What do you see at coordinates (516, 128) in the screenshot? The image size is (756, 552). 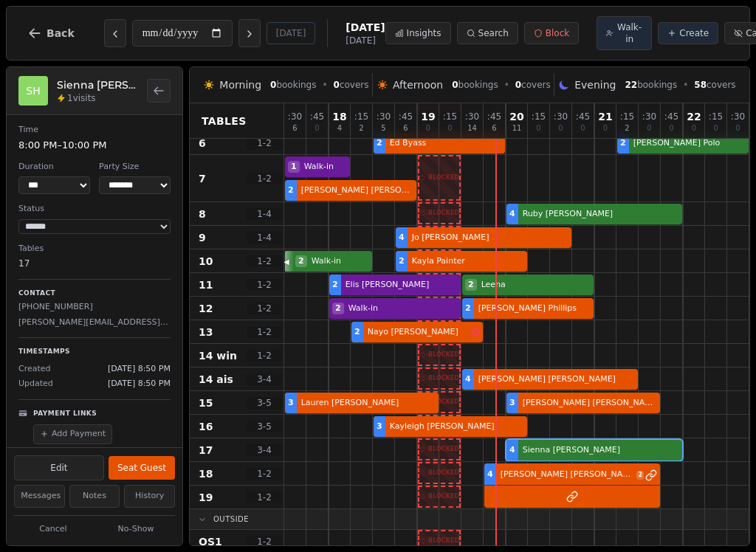 I see `span: 11` at bounding box center [516, 128].